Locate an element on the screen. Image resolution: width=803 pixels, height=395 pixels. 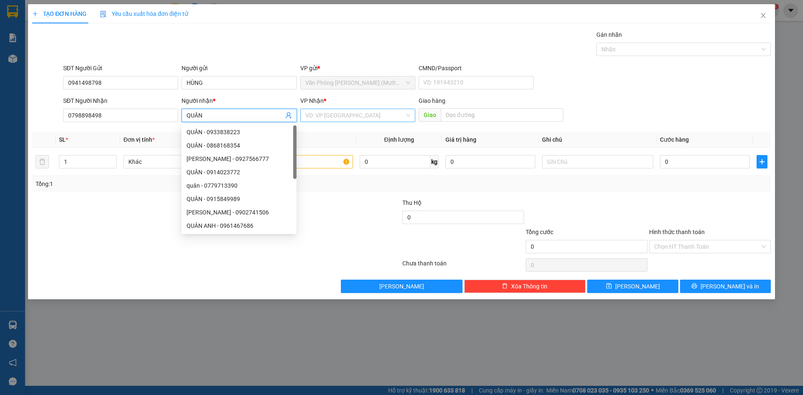
span: printer is located at coordinates (694, 286).